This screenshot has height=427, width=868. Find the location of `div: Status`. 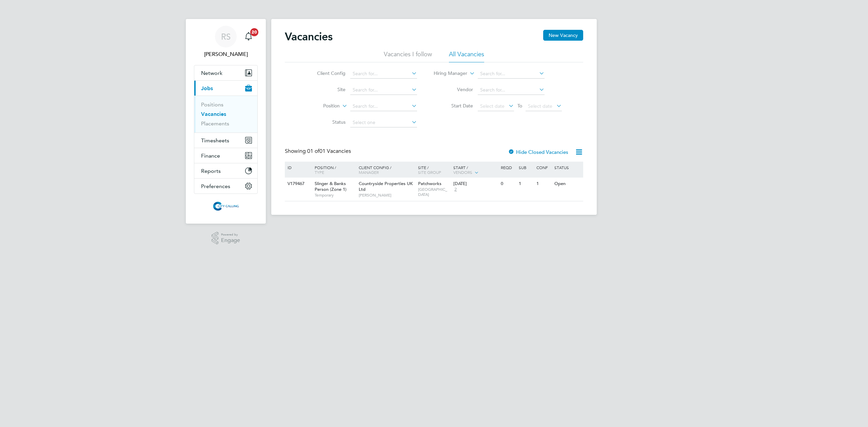

div: Status is located at coordinates (567, 167).